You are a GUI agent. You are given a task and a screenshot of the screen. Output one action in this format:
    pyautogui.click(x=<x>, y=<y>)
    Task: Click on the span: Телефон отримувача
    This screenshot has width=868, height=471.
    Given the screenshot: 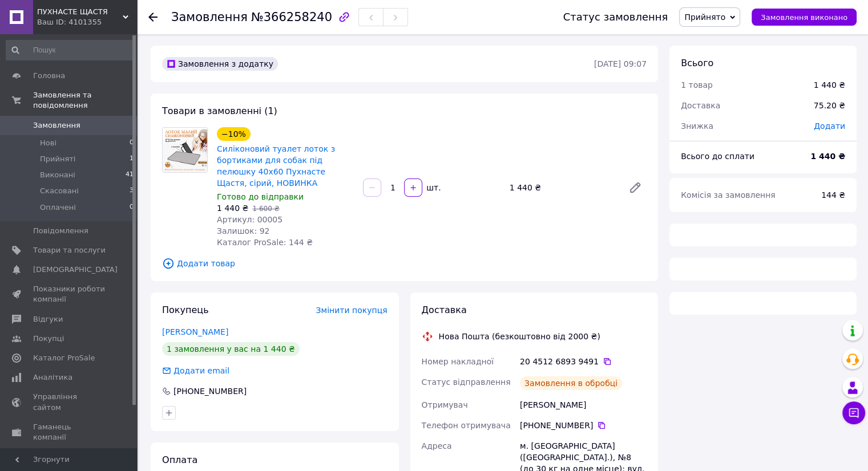 What is the action you would take?
    pyautogui.click(x=466, y=426)
    